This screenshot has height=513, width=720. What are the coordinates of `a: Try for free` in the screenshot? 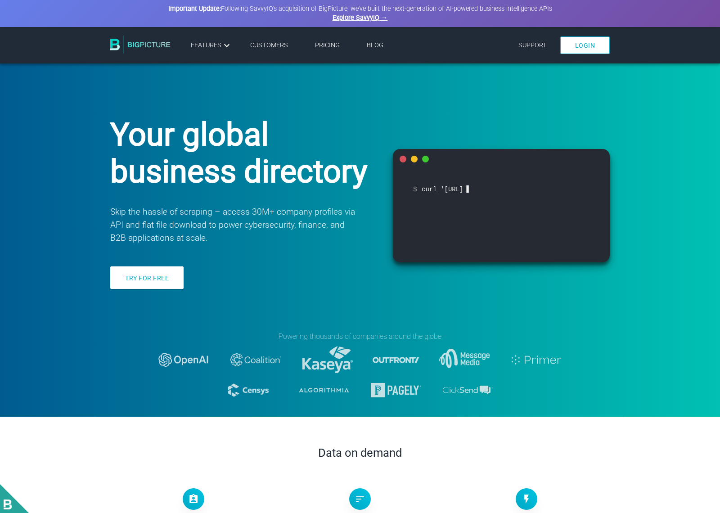 It's located at (147, 277).